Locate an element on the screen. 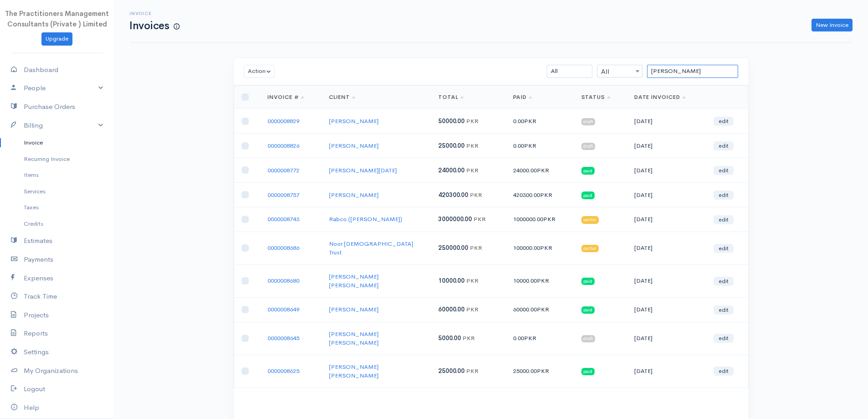 The width and height of the screenshot is (868, 419). td: 24000.00 is located at coordinates (540, 171).